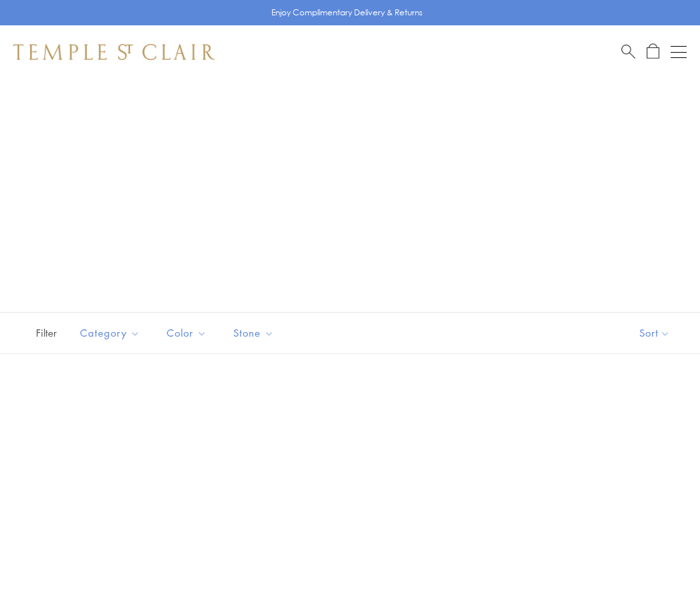  Describe the element at coordinates (187, 333) in the screenshot. I see `button: Color` at that location.